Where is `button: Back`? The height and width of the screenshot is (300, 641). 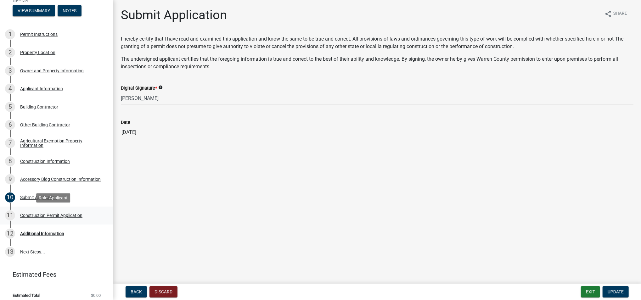 button: Back is located at coordinates (136, 292).